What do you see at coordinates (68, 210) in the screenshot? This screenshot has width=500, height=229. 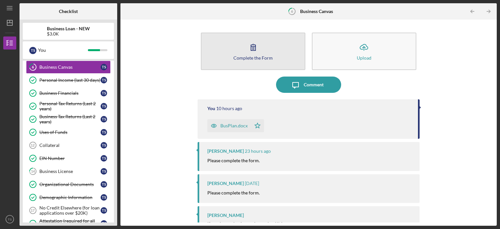 I see `a: 17No Credit Elsewhere (for loan applications over $20K)TS` at bounding box center [68, 210].